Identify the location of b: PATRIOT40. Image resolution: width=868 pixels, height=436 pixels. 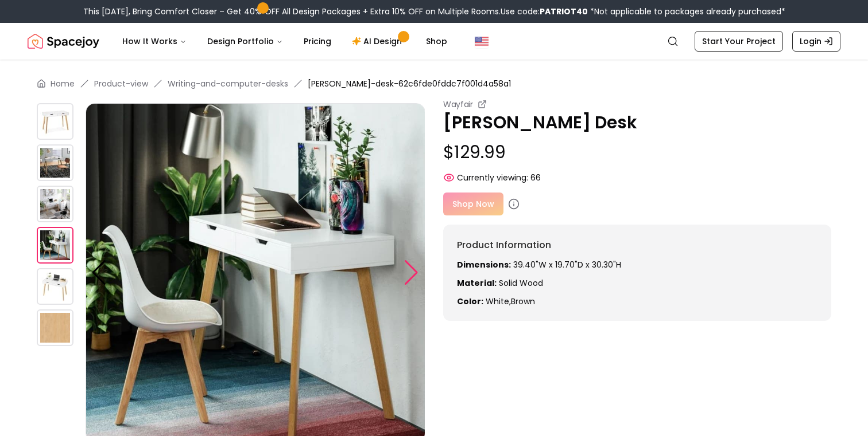
(564, 11).